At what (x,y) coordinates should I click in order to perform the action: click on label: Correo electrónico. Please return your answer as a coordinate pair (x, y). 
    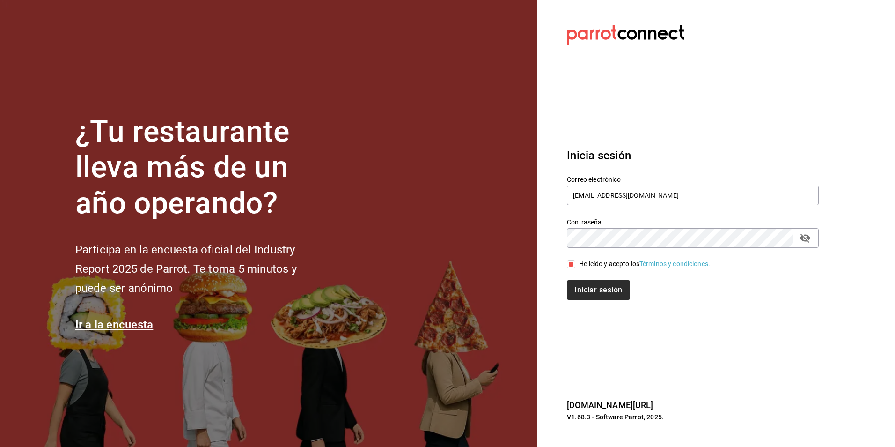
    Looking at the image, I should click on (693, 179).